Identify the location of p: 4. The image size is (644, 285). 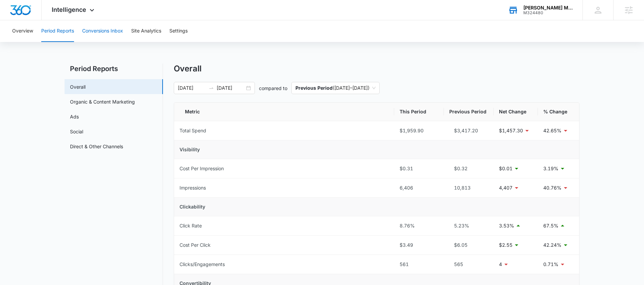
(500, 264).